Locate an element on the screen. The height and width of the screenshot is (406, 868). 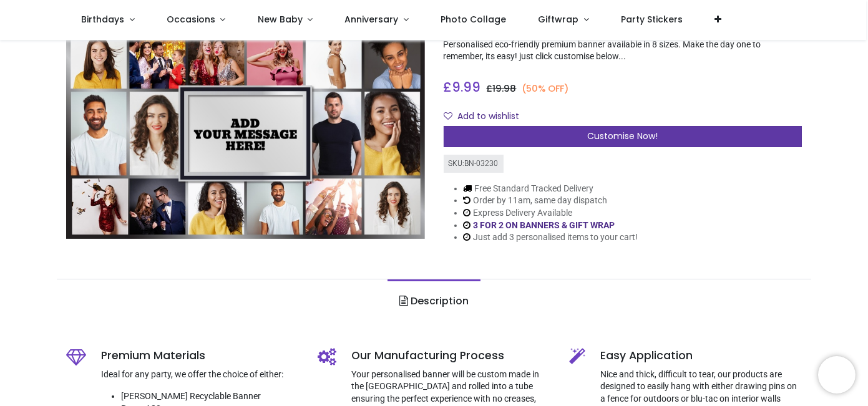
p: Ideal for any party, we offer the choice of either: is located at coordinates (199, 375).